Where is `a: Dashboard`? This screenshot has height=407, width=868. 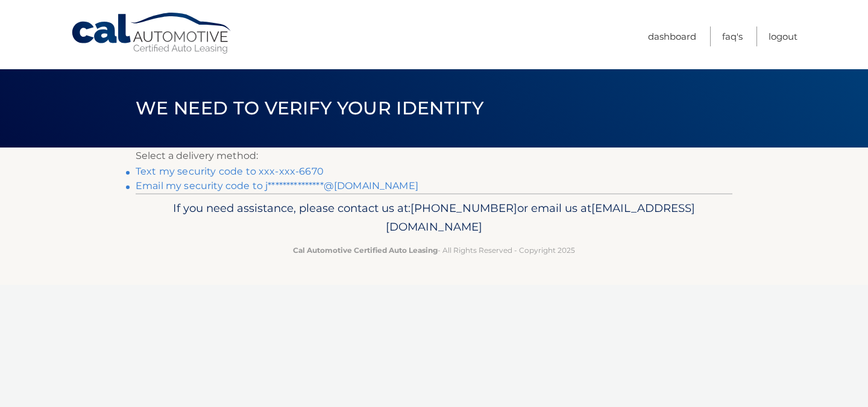
a: Dashboard is located at coordinates (672, 36).